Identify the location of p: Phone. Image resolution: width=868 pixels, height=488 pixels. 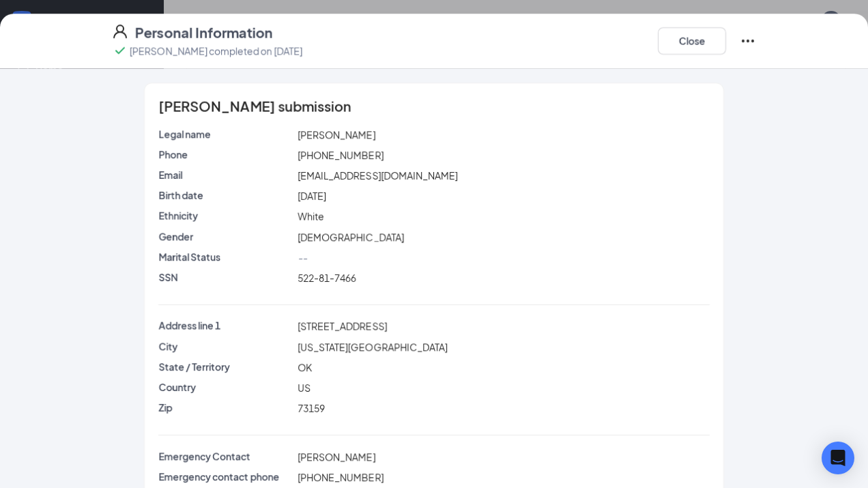
(225, 154).